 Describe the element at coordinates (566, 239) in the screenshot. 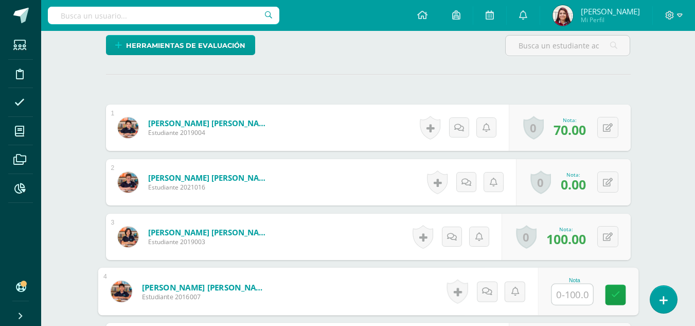

I see `span: 100.00` at that location.